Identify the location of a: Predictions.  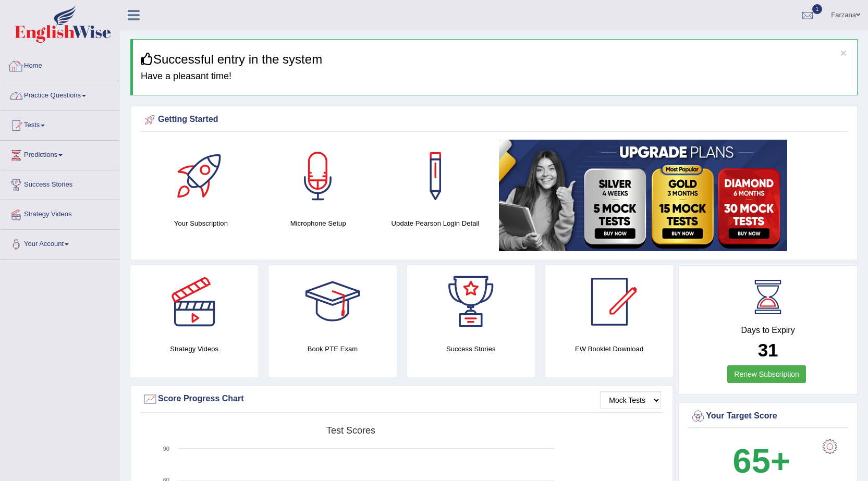
(60, 154).